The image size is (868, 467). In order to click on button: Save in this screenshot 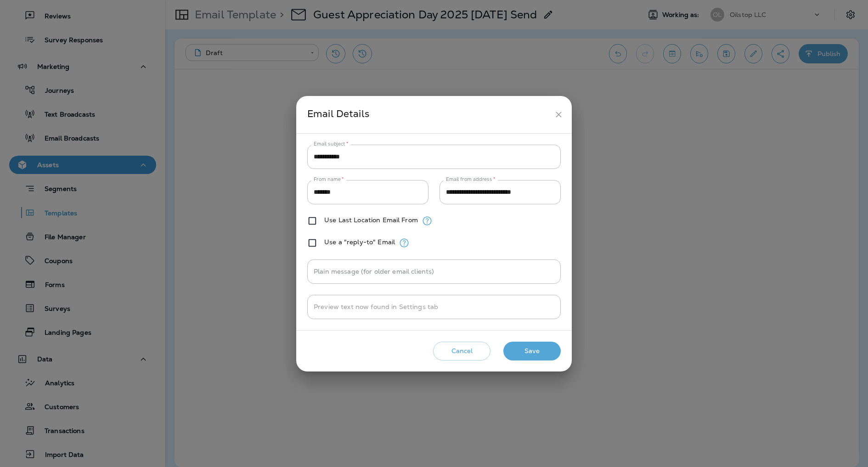, I will do `click(532, 351)`.